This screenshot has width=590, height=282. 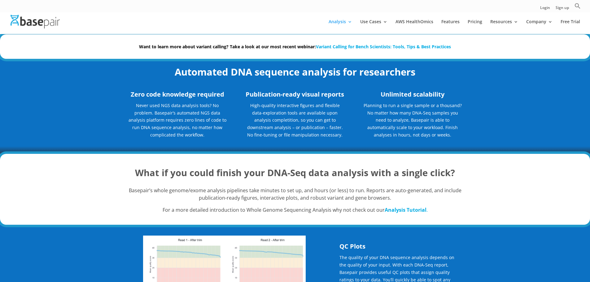 What do you see at coordinates (353, 246) in the screenshot?
I see `strong: QC Plots` at bounding box center [353, 246].